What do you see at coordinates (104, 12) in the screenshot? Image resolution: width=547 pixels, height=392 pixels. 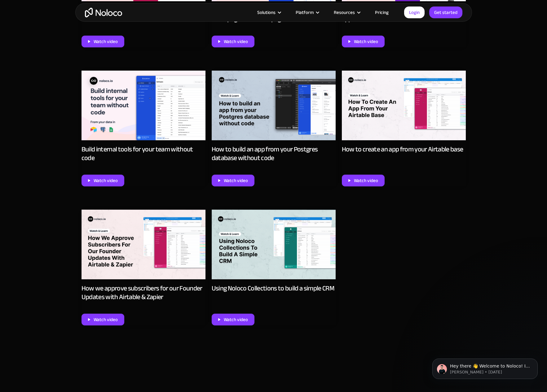 I see `a: home` at bounding box center [104, 12].